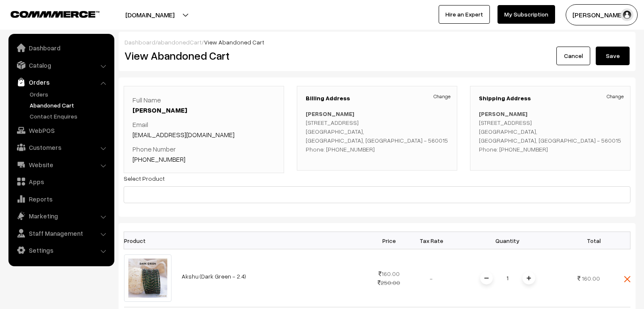 Image resolution: width=644 pixels, height=309 pixels. Describe the element at coordinates (144, 178) in the screenshot. I see `label: Select Product` at that location.